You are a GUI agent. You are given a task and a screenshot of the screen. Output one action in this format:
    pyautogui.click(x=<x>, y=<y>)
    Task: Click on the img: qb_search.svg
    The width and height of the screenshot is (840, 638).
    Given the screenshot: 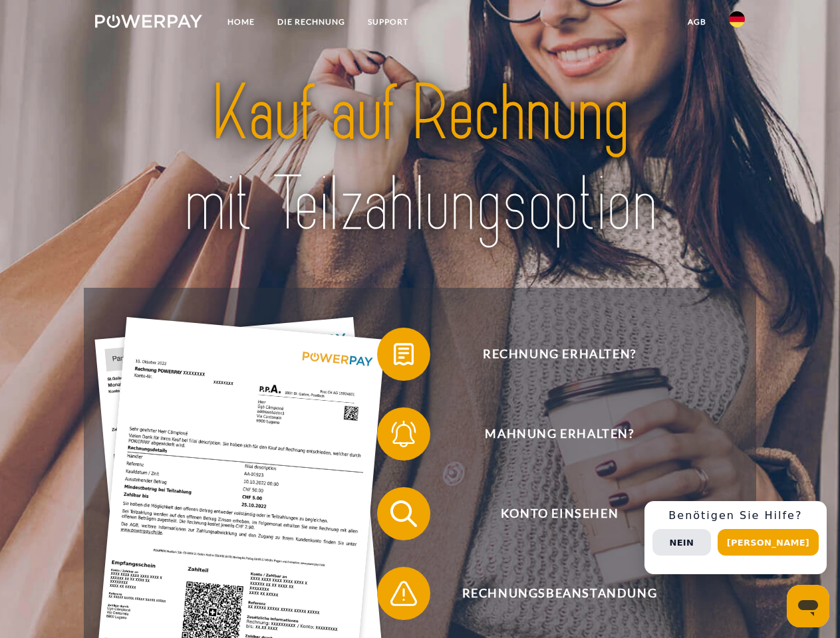 What is the action you would take?
    pyautogui.click(x=403, y=514)
    